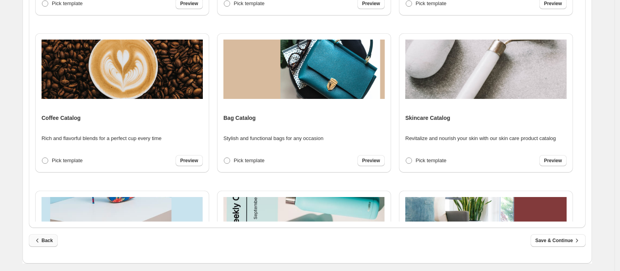 The height and width of the screenshot is (271, 620). What do you see at coordinates (43, 240) in the screenshot?
I see `span: Back` at bounding box center [43, 240].